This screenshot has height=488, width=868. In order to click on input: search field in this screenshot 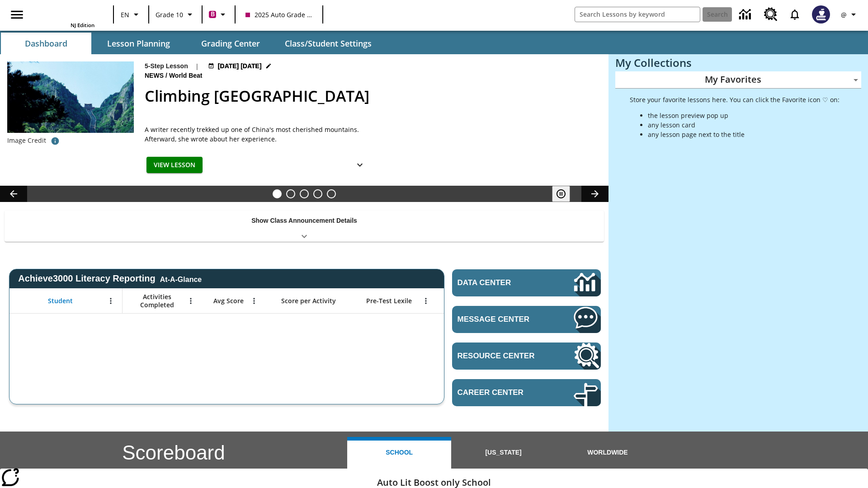, I will do `click(638, 15)`.